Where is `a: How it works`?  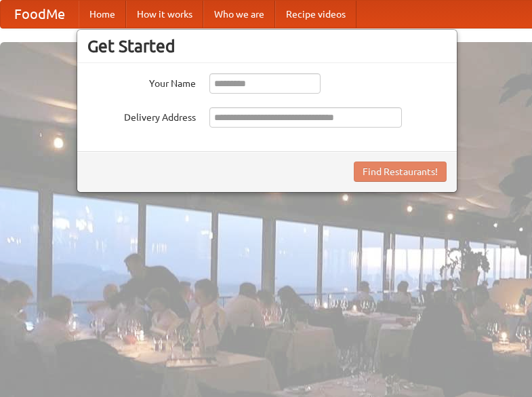
a: How it works is located at coordinates (165, 14).